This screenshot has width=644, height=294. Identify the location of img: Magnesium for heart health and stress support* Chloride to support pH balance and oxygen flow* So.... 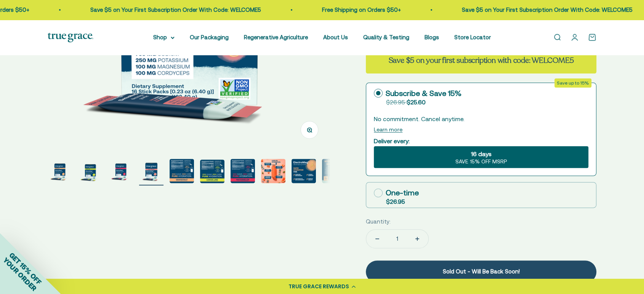
(273, 171).